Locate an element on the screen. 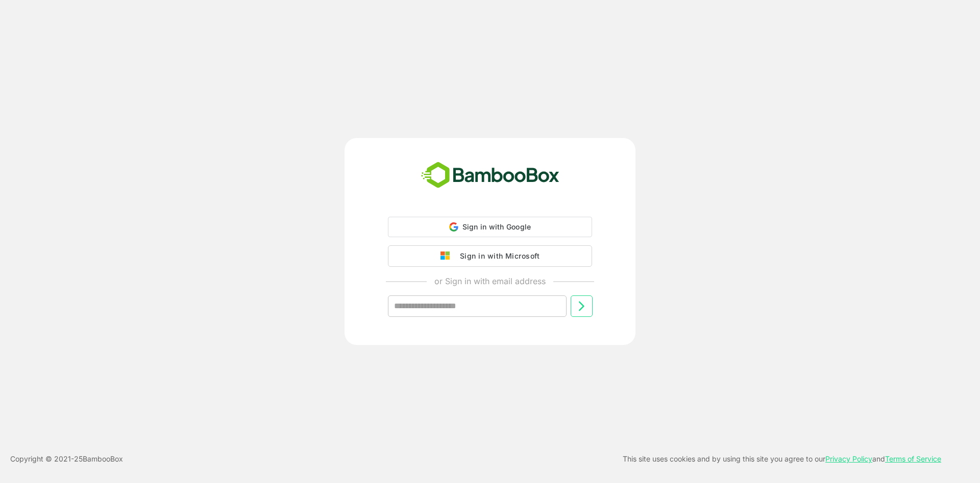 This screenshot has height=483, width=980. div: Sign in with Microsoft is located at coordinates (497, 256).